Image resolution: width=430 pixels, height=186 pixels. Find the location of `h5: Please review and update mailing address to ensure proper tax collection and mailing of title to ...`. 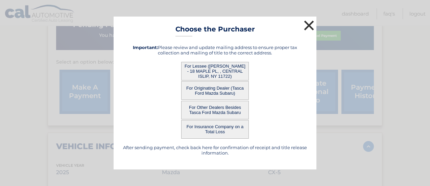

h5: Please review and update mailing address to ensure proper tax collection and mailing of title to ... is located at coordinates (215, 50).